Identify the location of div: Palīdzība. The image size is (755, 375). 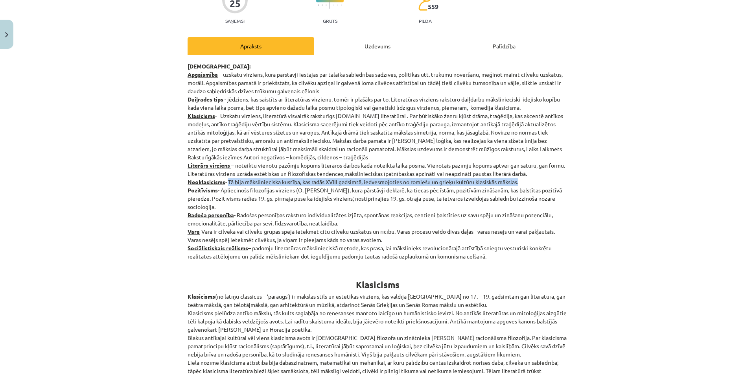
(504, 46).